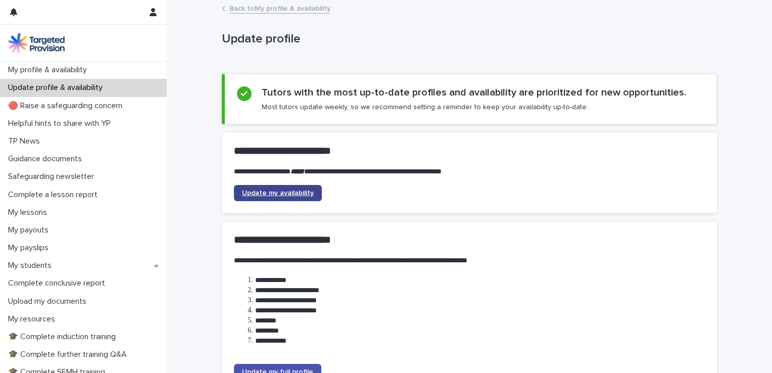  Describe the element at coordinates (61, 123) in the screenshot. I see `p: Helpful hints to share with YP` at that location.